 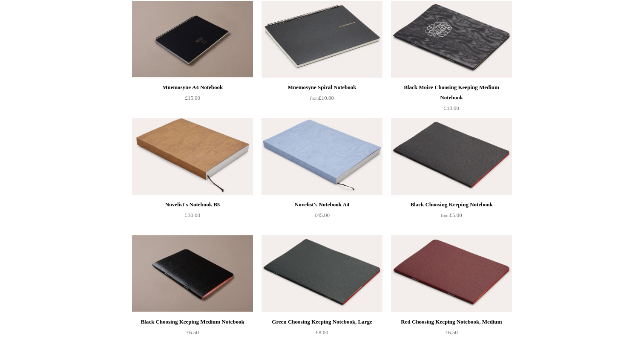 I want to click on img: Mnemosyne Spiral Notebook, so click(x=322, y=39).